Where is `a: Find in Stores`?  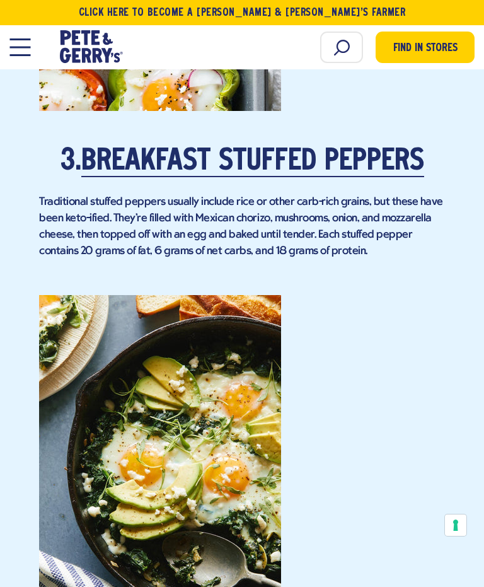 a: Find in Stores is located at coordinates (425, 47).